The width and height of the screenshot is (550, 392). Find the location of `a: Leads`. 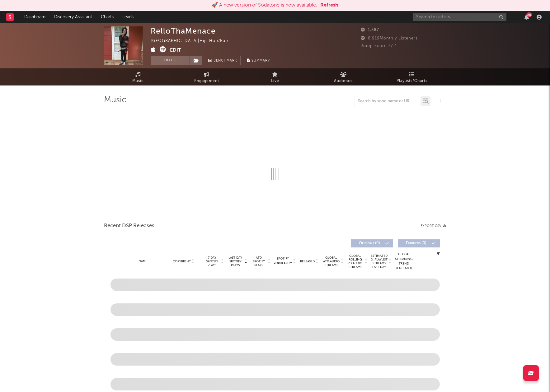

a: Leads is located at coordinates (128, 17).